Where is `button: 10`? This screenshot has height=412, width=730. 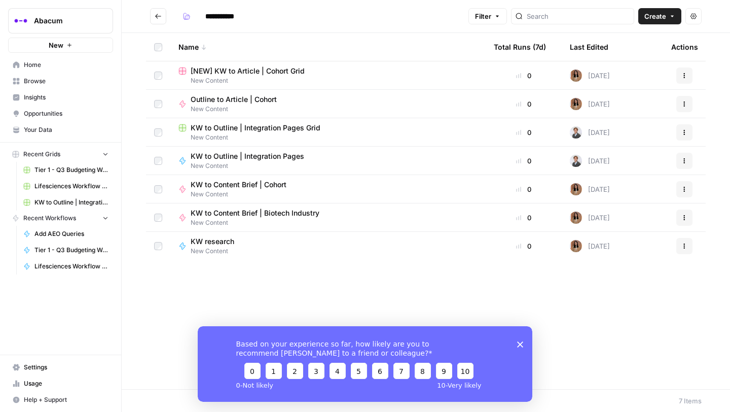
button: 10 is located at coordinates (268, 45).